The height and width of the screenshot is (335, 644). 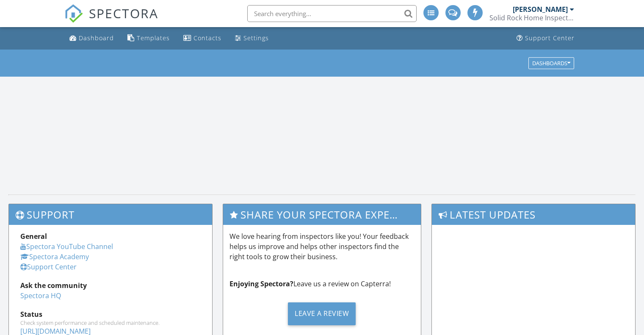 What do you see at coordinates (54, 257) in the screenshot?
I see `a: Spectora Academy` at bounding box center [54, 257].